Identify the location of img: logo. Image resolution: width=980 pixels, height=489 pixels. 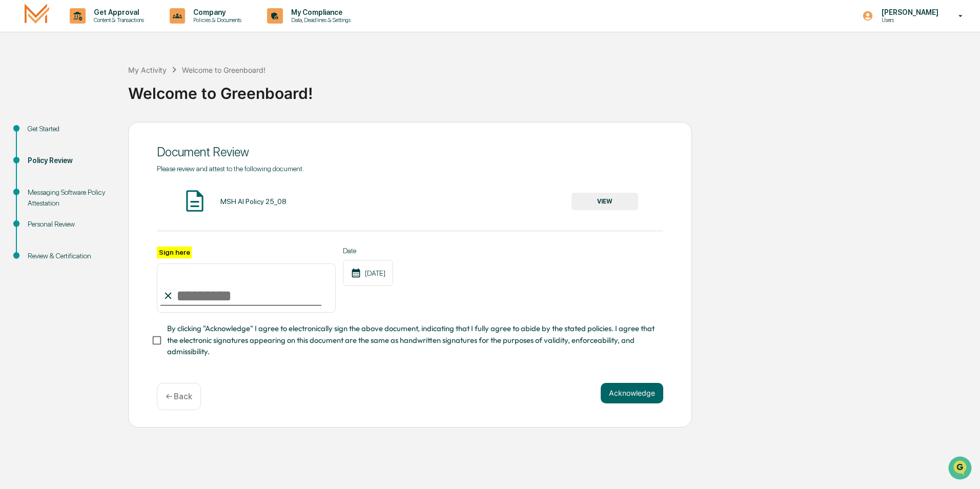
(37, 15).